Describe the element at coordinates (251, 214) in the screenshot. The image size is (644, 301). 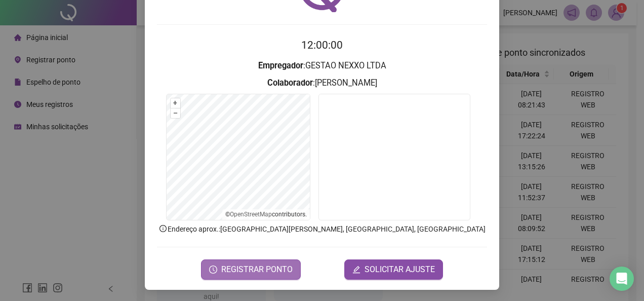
I see `a: OpenStreetMap` at that location.